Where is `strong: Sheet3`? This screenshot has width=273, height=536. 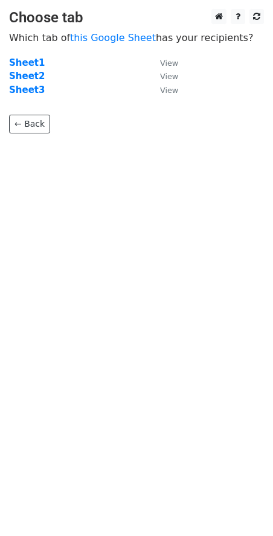 strong: Sheet3 is located at coordinates (27, 90).